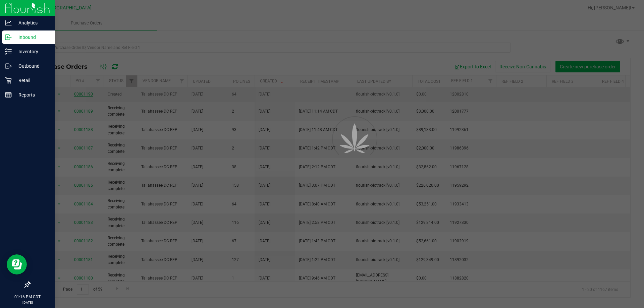 Image resolution: width=644 pixels, height=308 pixels. Describe the element at coordinates (8, 66) in the screenshot. I see `inline-svg: Outbound` at that location.